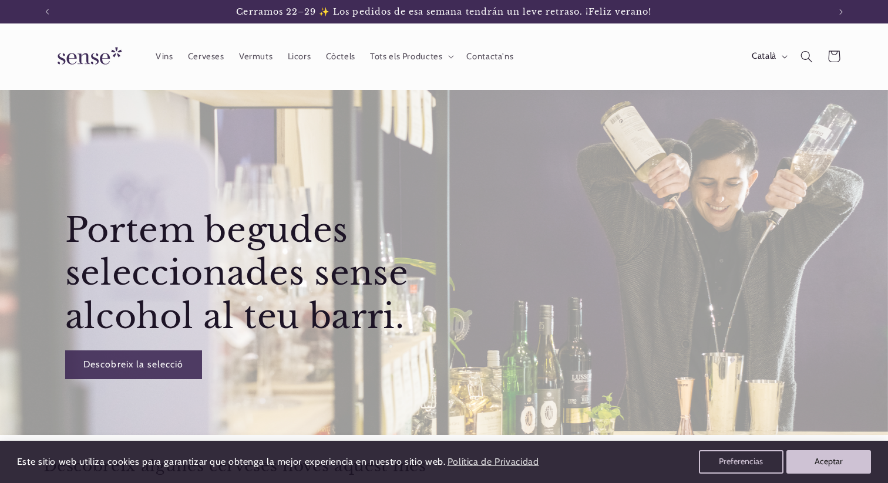  I want to click on span: Vins, so click(164, 56).